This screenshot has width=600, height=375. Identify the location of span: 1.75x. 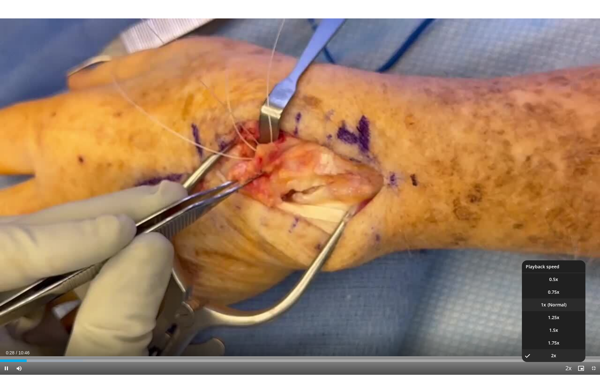
(553, 343).